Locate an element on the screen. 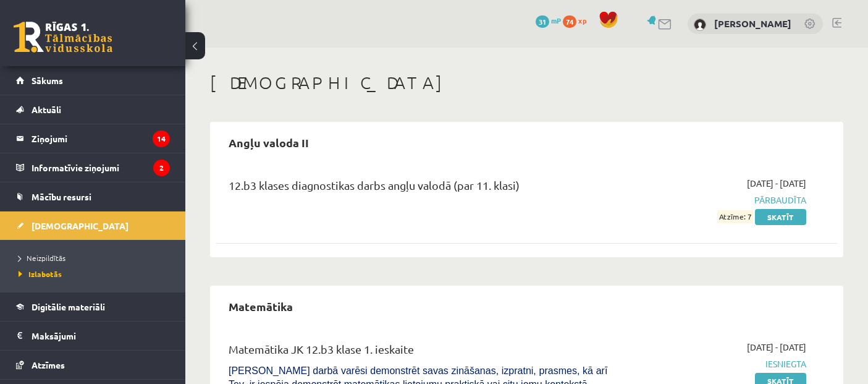 This screenshot has width=868, height=384. span: Pārbaudīta is located at coordinates (716, 199).